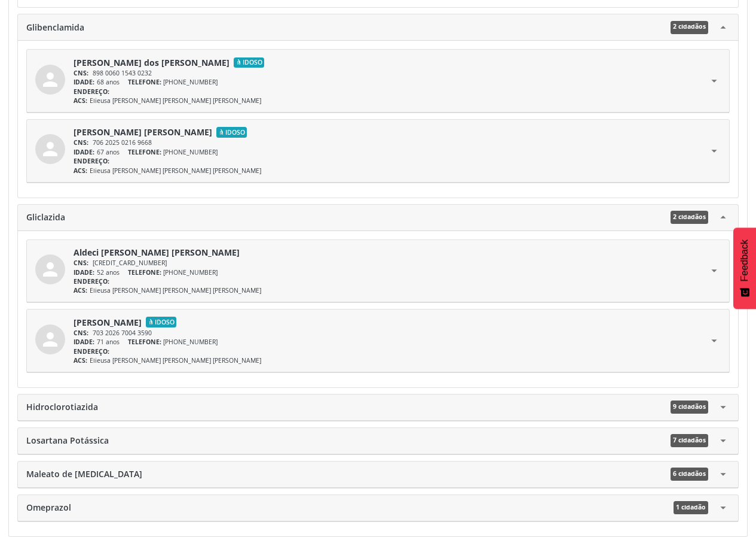  I want to click on span: Losartana Potássica, so click(67, 441).